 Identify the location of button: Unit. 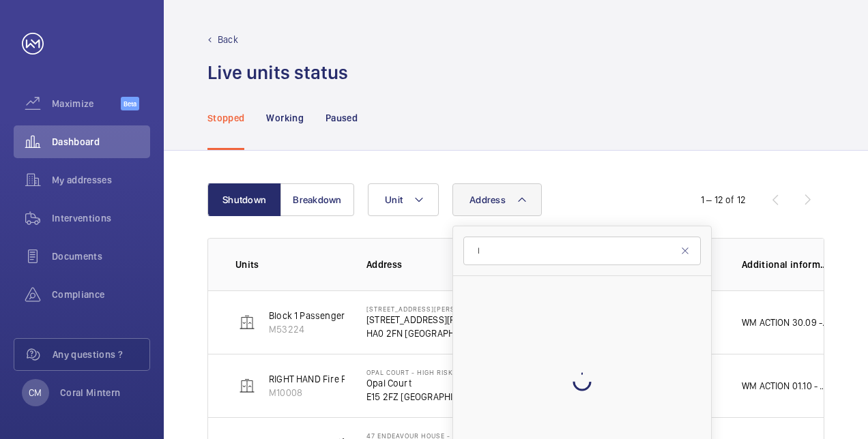
(403, 200).